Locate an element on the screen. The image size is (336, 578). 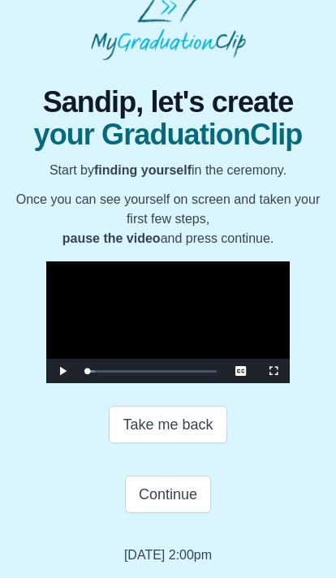
button: Continue is located at coordinates (168, 495).